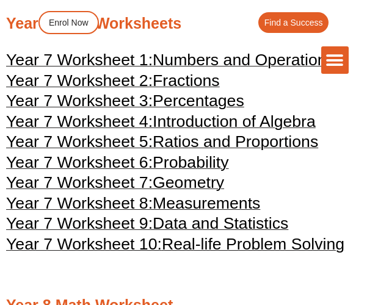  What do you see at coordinates (79, 182) in the screenshot?
I see `span: Year 7 Worksheet 7:` at bounding box center [79, 182].